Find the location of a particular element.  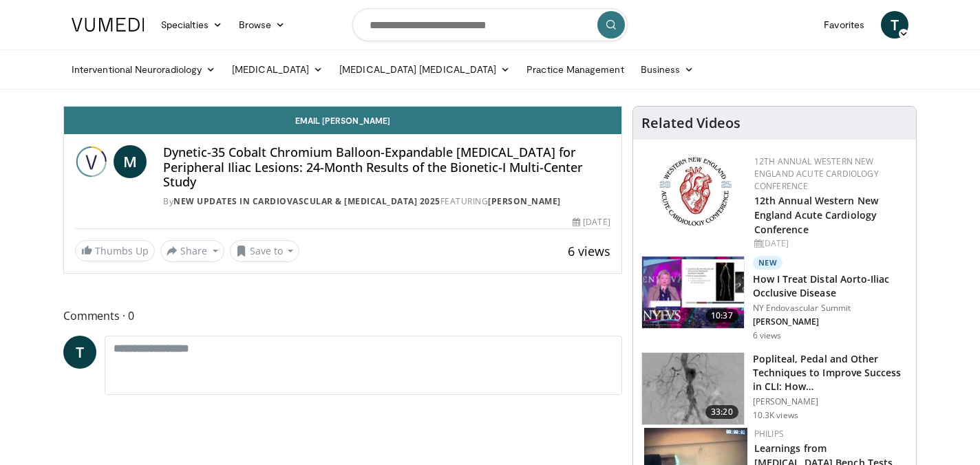

a: Specialties is located at coordinates (192, 24).